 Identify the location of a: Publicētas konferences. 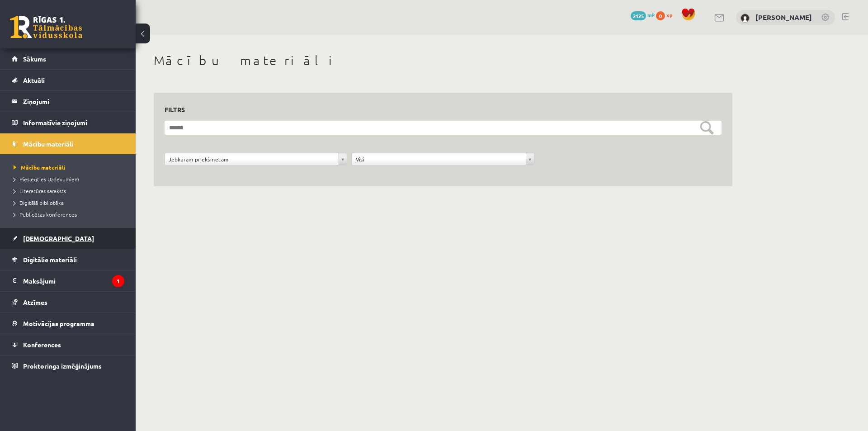
(70, 214).